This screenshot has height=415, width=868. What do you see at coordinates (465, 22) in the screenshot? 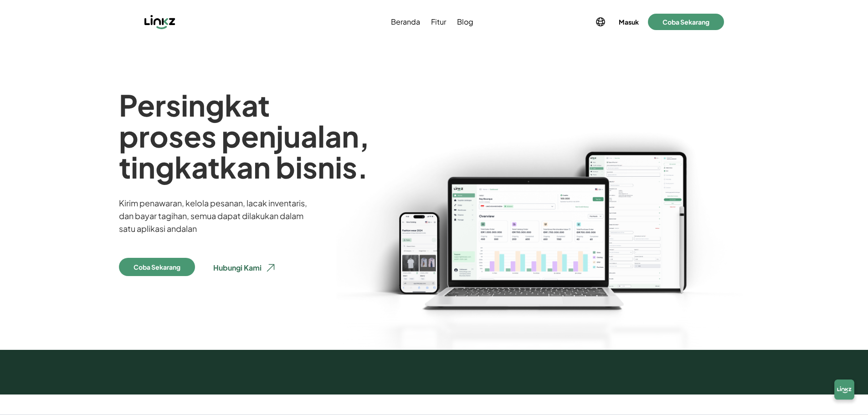
I see `a: Blog` at bounding box center [465, 22].